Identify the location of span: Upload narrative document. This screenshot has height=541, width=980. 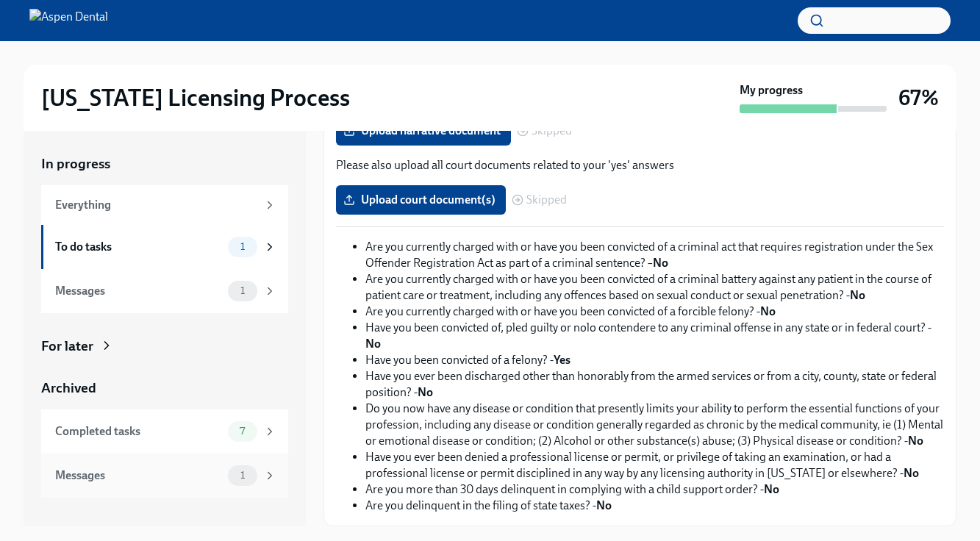
(424, 131).